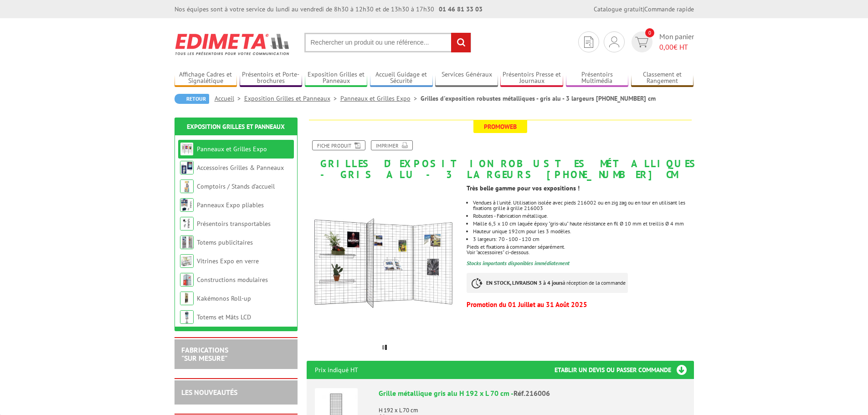 Image resolution: width=868 pixels, height=415 pixels. What do you see at coordinates (187, 317) in the screenshot?
I see `img: Totems et Mâts LCD` at bounding box center [187, 317].